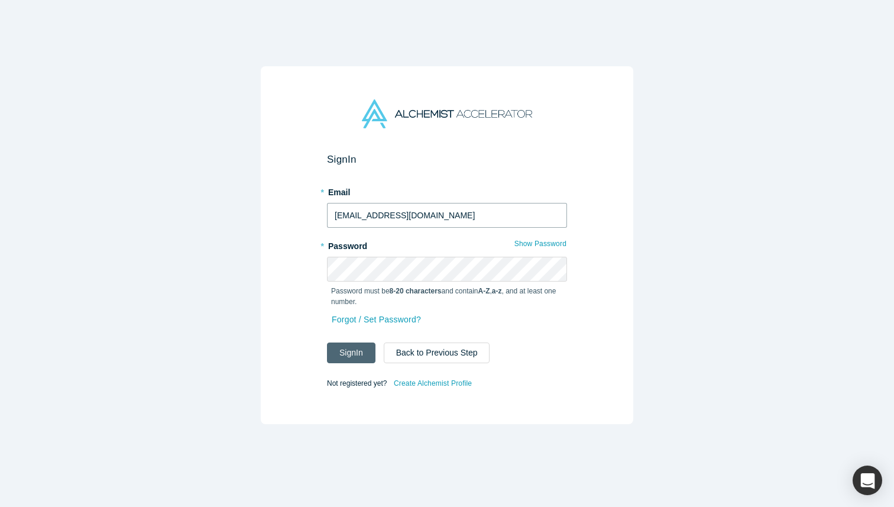 Image resolution: width=894 pixels, height=507 pixels. Describe the element at coordinates (447, 244) in the screenshot. I see `label: Password` at that location.